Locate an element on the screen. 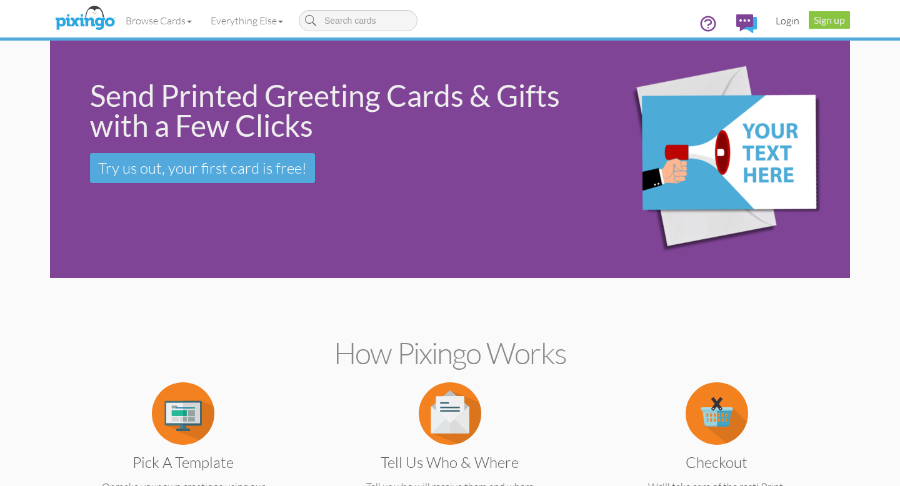 The width and height of the screenshot is (900, 486). img: pixingo logo is located at coordinates (85, 19).